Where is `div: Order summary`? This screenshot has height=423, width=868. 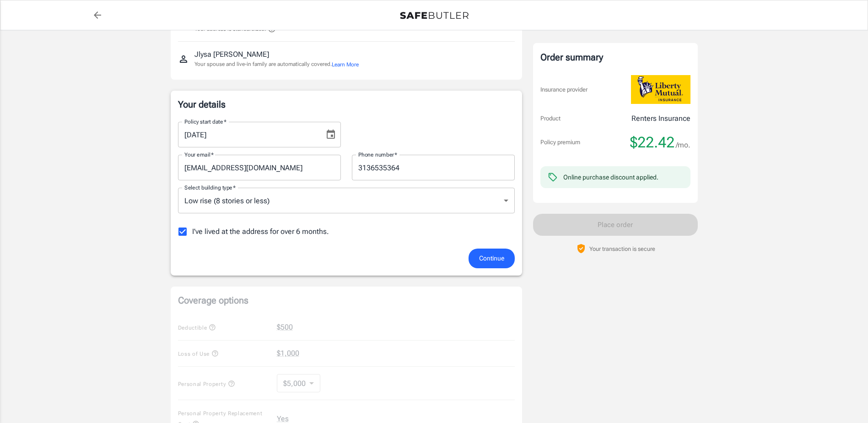
div: Order summary is located at coordinates (616, 57).